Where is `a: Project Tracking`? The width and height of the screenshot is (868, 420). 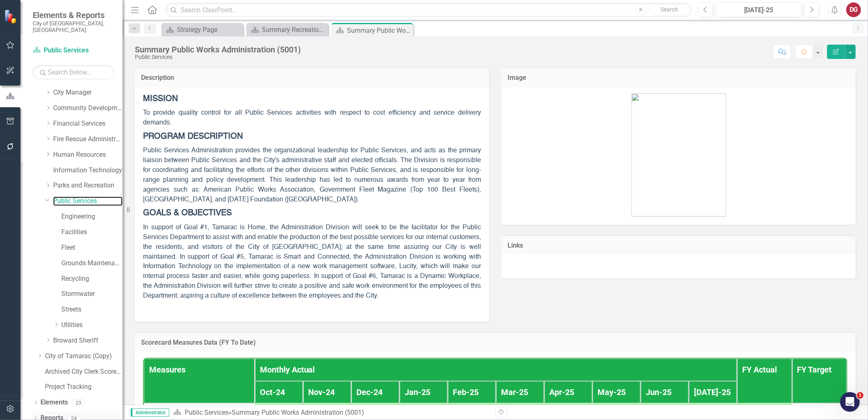 a: Project Tracking is located at coordinates (84, 387).